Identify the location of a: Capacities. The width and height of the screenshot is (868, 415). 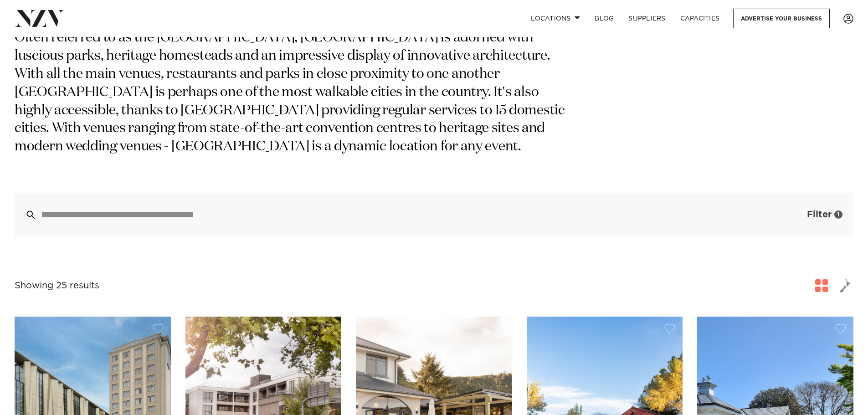
(699, 18).